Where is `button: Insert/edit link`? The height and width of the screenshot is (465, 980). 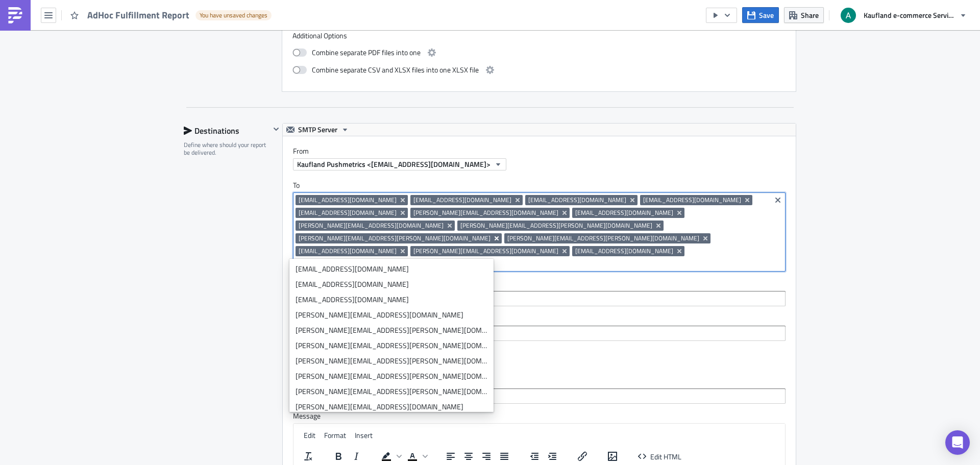
button: Insert/edit link is located at coordinates (582, 456).